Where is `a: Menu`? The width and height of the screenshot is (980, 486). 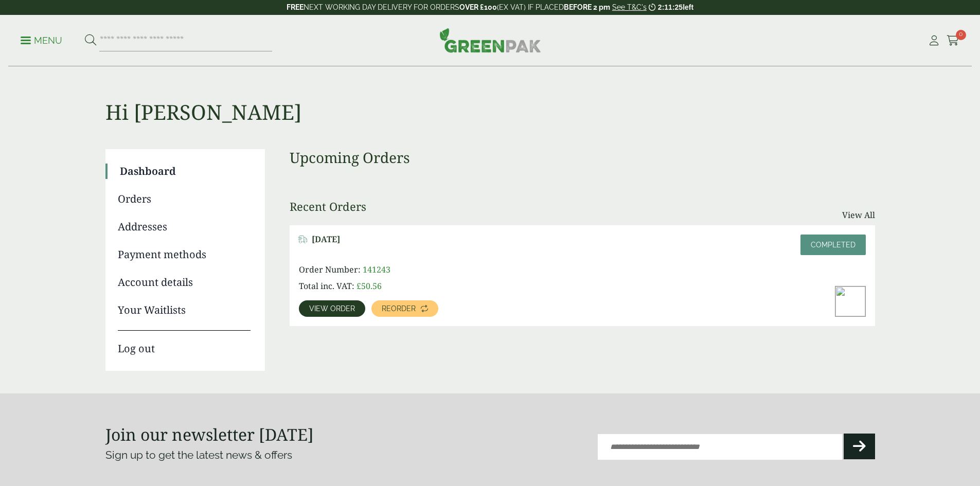
a: Menu is located at coordinates (41, 40).